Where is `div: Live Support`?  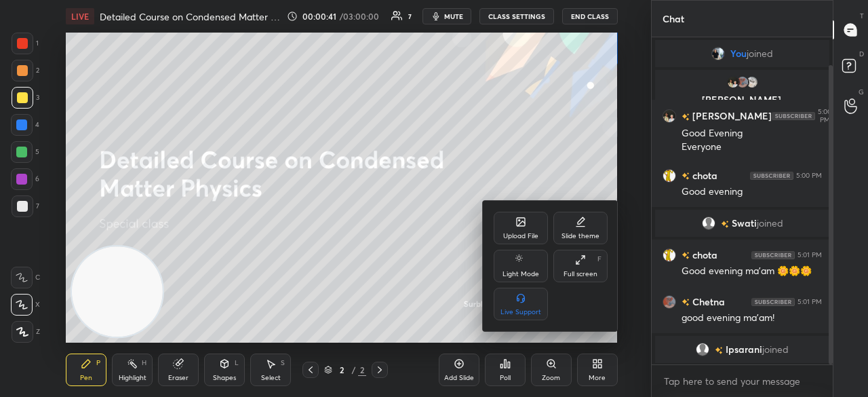 div: Live Support is located at coordinates (521, 312).